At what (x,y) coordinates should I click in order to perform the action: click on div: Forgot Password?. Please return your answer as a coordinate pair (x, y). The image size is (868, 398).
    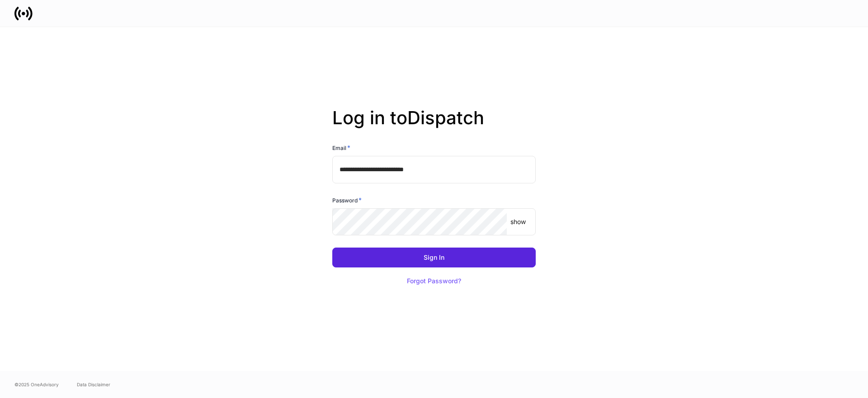
    Looking at the image, I should click on (434, 281).